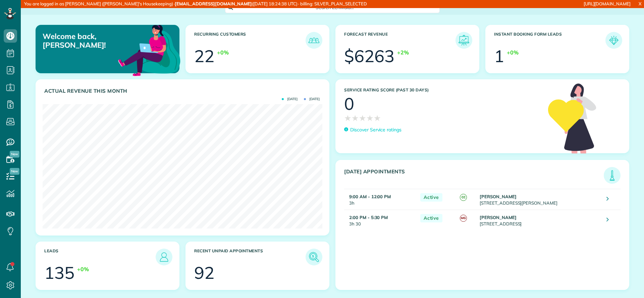  Describe the element at coordinates (614, 40) in the screenshot. I see `img: icon_form_leads-04211a6a04a5b2264e4ee56bc0799ec3eb69b7e499cbb523a139df1d13a81ae0.png` at that location.